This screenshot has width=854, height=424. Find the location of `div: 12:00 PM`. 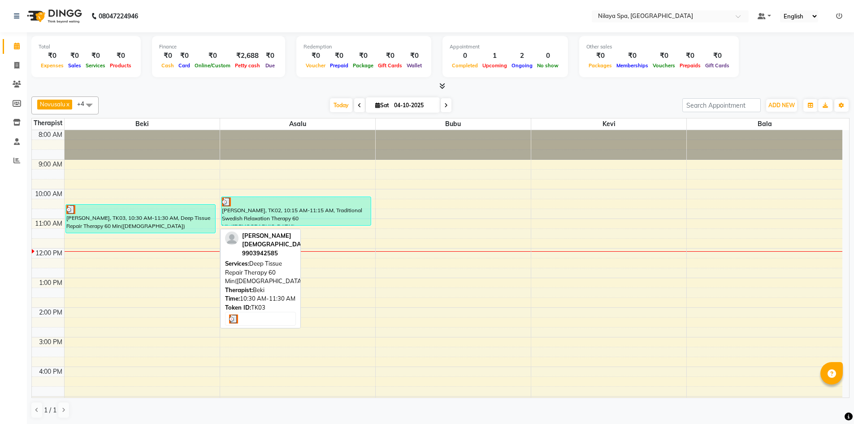

div: 12:00 PM is located at coordinates (49, 253).